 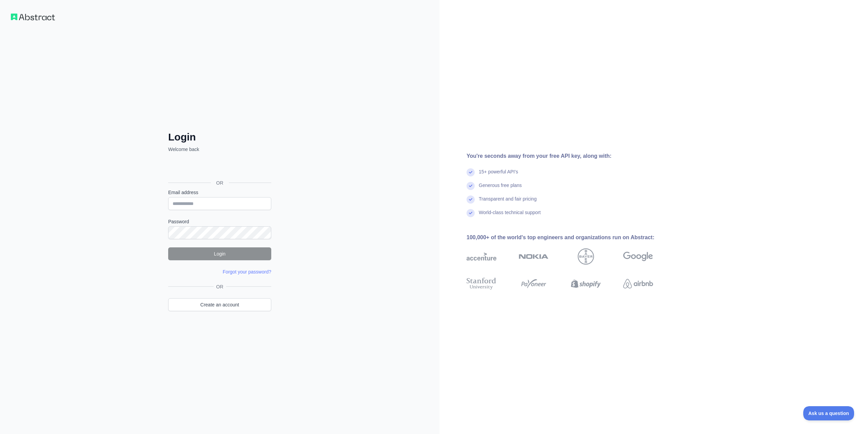 I want to click on div: Generous free plans, so click(x=500, y=189).